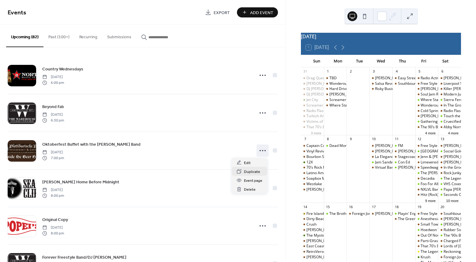  Describe the element at coordinates (312, 116) in the screenshot. I see `div: Turkish American Night` at that location.